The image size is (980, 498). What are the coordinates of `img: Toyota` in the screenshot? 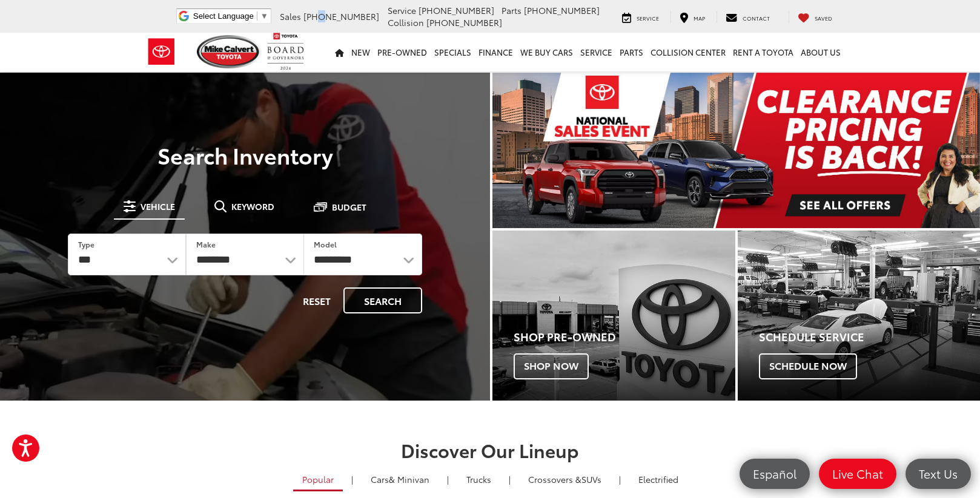 It's located at (161, 52).